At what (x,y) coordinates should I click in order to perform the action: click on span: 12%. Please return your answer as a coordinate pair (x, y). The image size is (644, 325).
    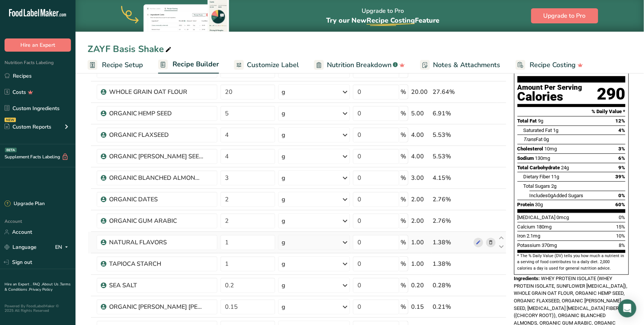
    Looking at the image, I should click on (621, 121).